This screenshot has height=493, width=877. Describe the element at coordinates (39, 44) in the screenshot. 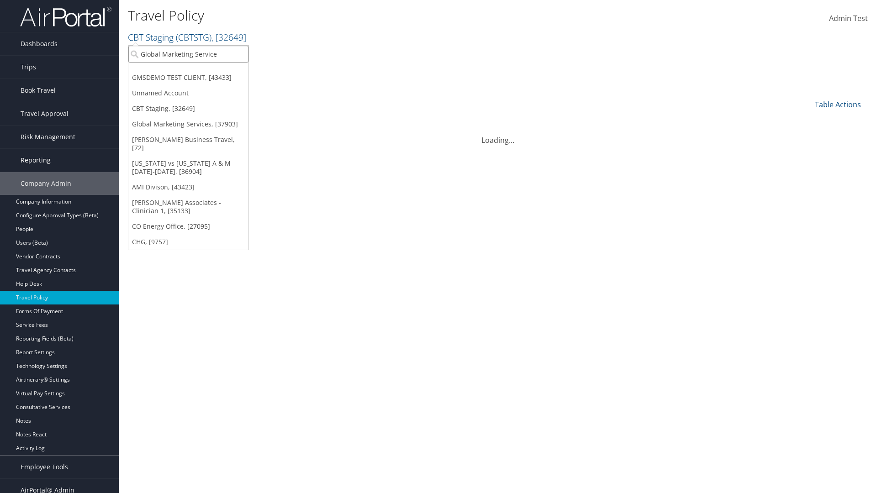

I see `span: Dashboards` at that location.